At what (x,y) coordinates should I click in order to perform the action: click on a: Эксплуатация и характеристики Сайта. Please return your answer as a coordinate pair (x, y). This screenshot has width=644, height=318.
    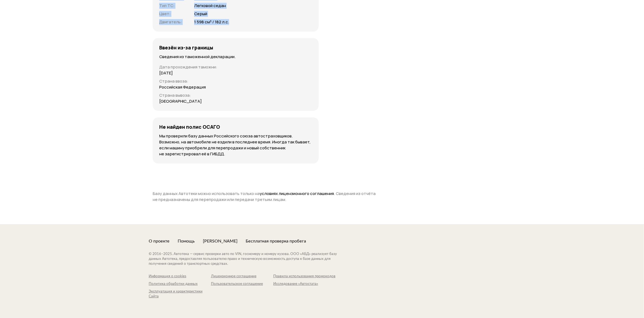
    Looking at the image, I should click on (180, 294).